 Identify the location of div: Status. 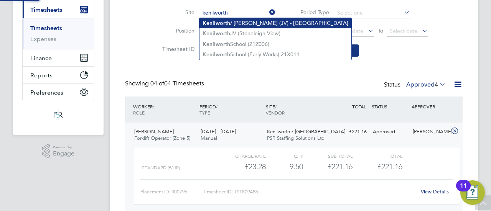
(415, 85).